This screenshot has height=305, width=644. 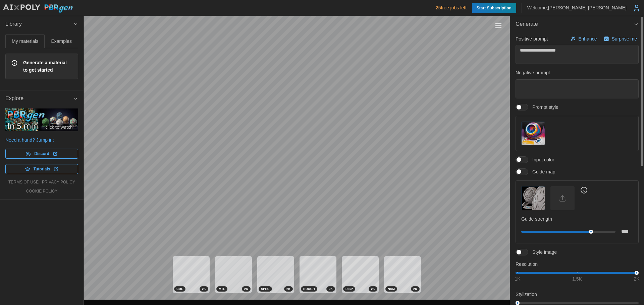 What do you see at coordinates (180, 289) in the screenshot?
I see `span: COL` at bounding box center [180, 289].